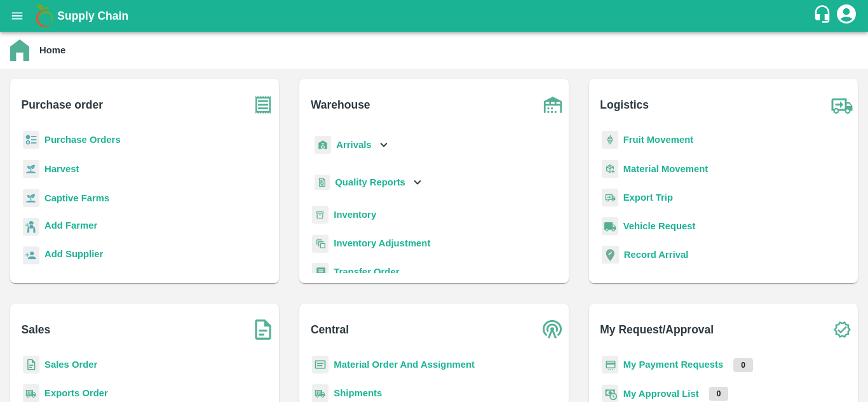 The image size is (868, 402). I want to click on img: central, so click(553, 330).